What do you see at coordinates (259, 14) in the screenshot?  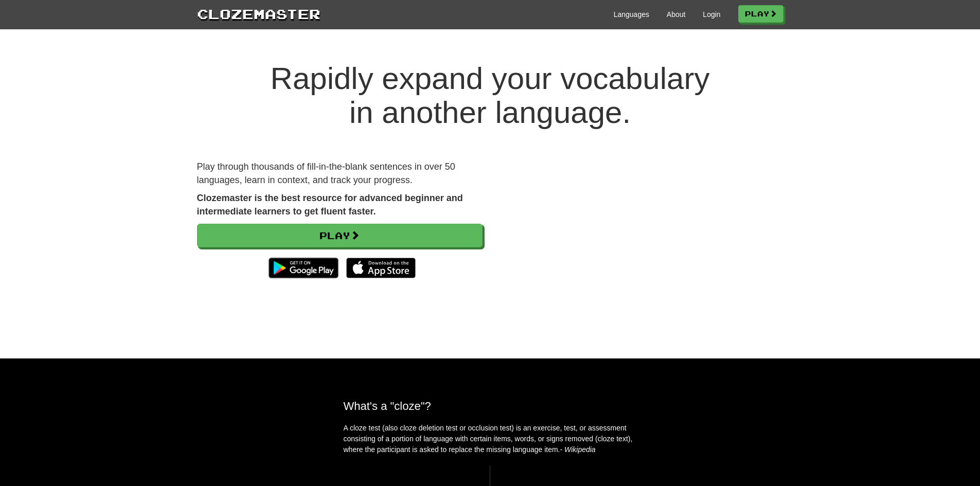 I see `a: Clozemaster` at bounding box center [259, 14].